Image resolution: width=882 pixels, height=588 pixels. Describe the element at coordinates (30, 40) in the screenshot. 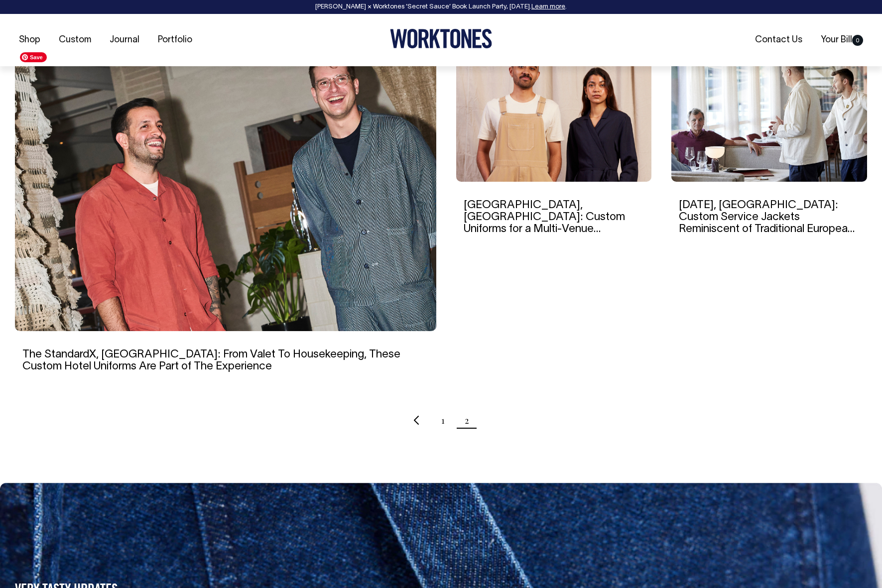

I see `a: Shop` at that location.